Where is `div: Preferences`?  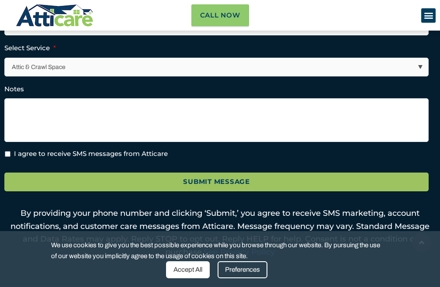 div: Preferences is located at coordinates (242, 270).